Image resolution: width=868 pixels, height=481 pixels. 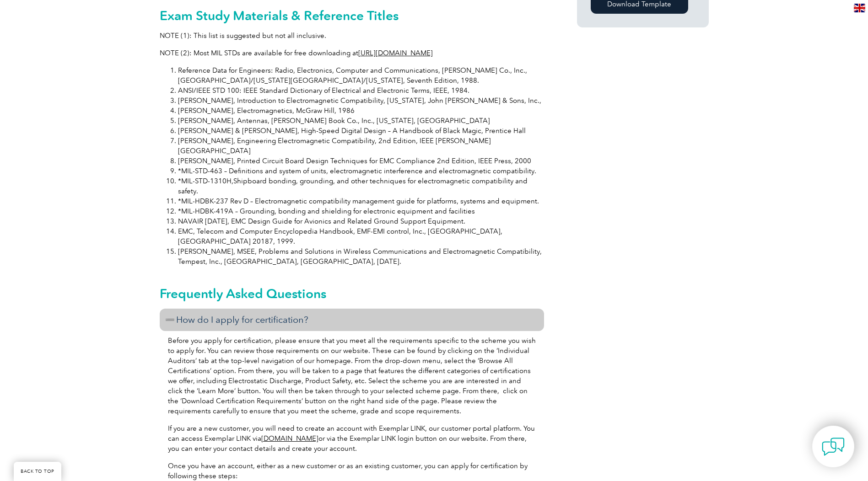 What do you see at coordinates (361, 91) in the screenshot?
I see `li: ANSI/IEEE STD 100: IEEE Standard Dictionary of Electrical and Electronic Terms, IEEE, 1984.` at bounding box center [361, 91].